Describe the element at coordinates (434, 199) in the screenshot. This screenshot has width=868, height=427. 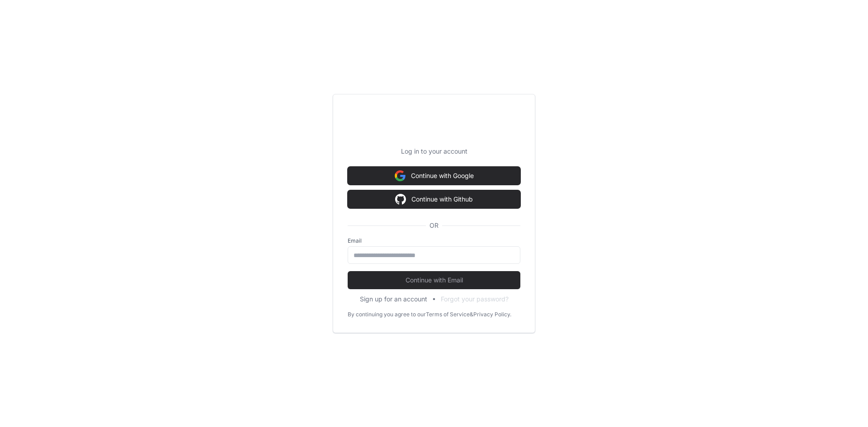
I see `button: Continue with Github` at that location.